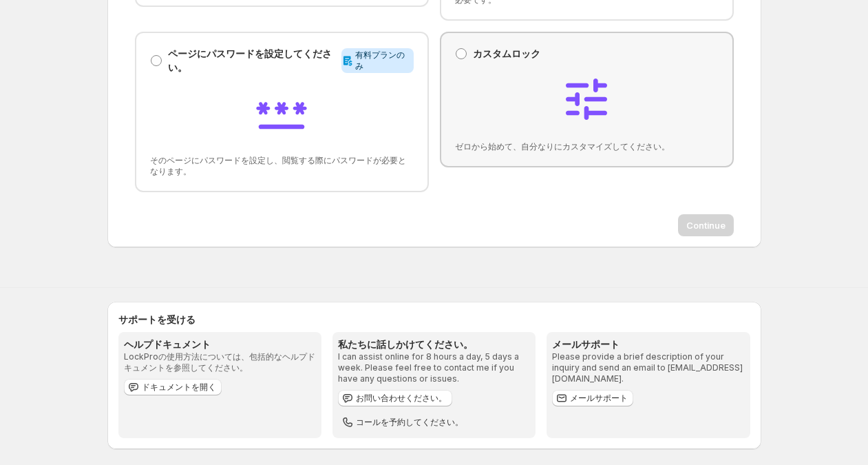  I want to click on p: I can assist online for 8 hours a day, 5 days a week. Please feel free to contact me if you have ..., so click(434, 368).